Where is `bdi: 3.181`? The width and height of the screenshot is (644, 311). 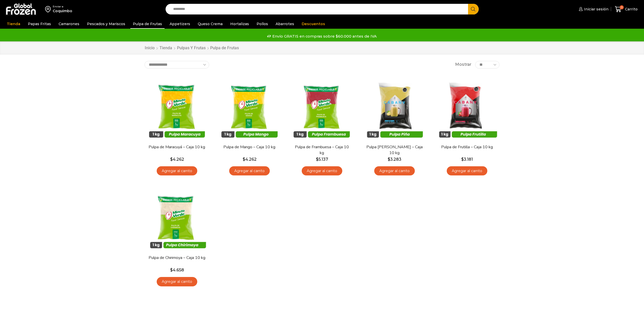 bdi: 3.181 is located at coordinates (468, 159).